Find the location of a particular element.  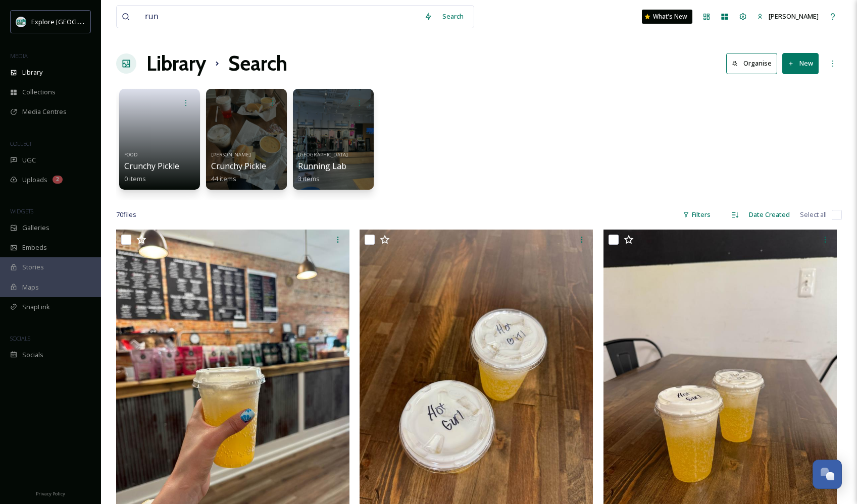

span: SnapLink is located at coordinates (36, 306).